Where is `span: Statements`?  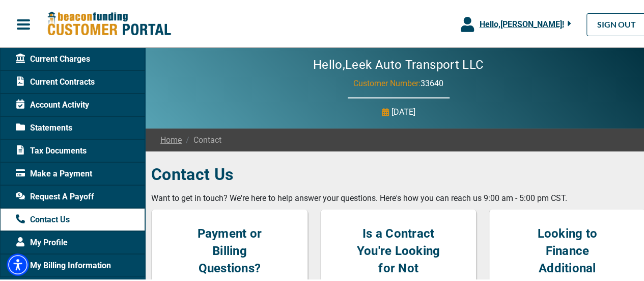 span: Statements is located at coordinates (44, 126).